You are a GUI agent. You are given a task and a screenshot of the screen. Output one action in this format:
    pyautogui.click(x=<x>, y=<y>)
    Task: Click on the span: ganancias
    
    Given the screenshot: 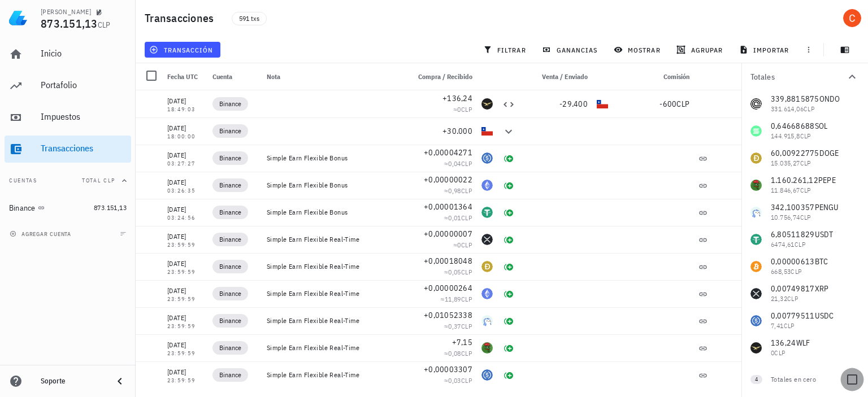 What is the action you would take?
    pyautogui.click(x=570, y=50)
    